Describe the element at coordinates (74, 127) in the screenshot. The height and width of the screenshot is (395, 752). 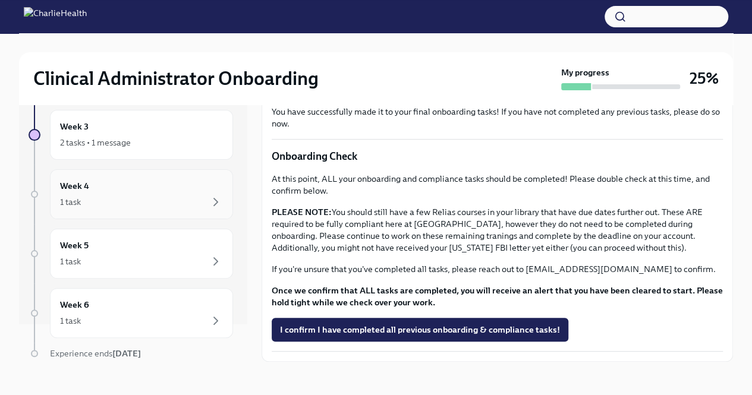
I see `h6: Week 3` at that location.